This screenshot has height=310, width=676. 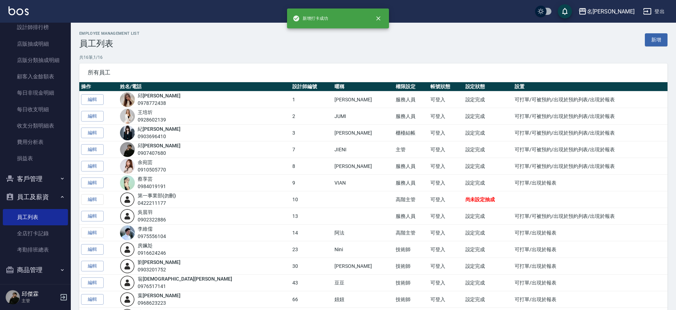 What do you see at coordinates (152, 219) in the screenshot?
I see `div: 0902322886` at bounding box center [152, 219].